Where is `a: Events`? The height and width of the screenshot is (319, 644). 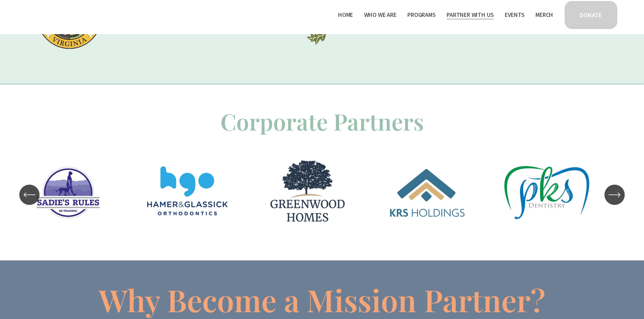
a: Events is located at coordinates (514, 15).